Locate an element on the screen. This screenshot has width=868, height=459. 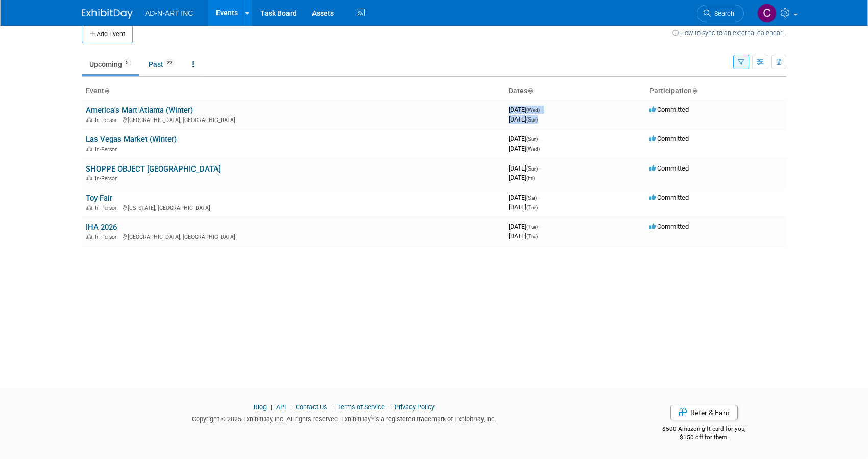
a: Sort by Participation Type is located at coordinates (694, 91).